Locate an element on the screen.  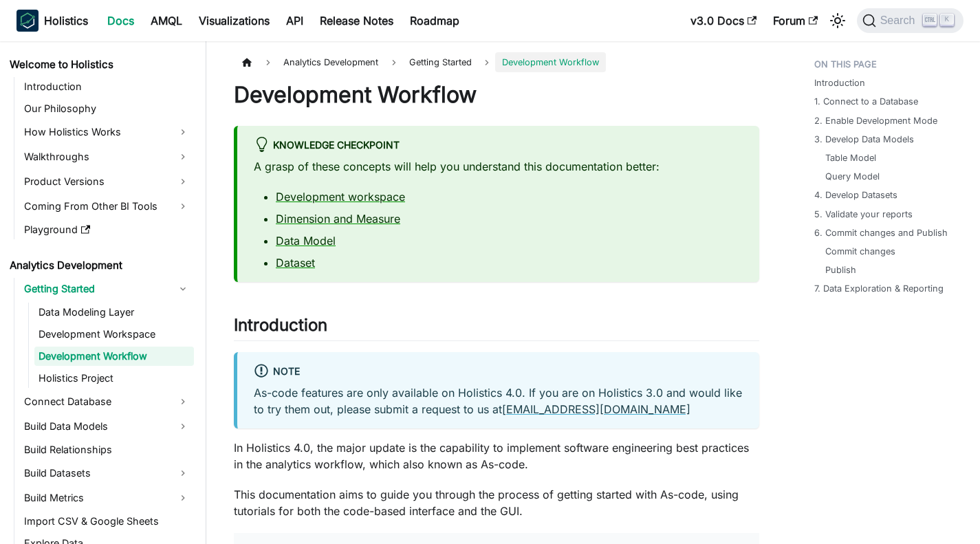
p: A grasp of these concepts will help you understand this documentation better: is located at coordinates (498, 167).